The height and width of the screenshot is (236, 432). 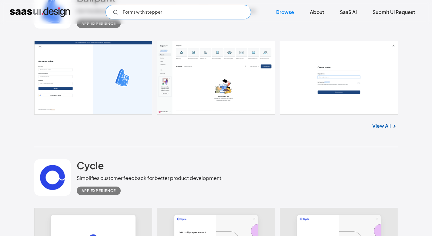 I want to click on div: Simplifies customer feedback for better product development., so click(x=150, y=178).